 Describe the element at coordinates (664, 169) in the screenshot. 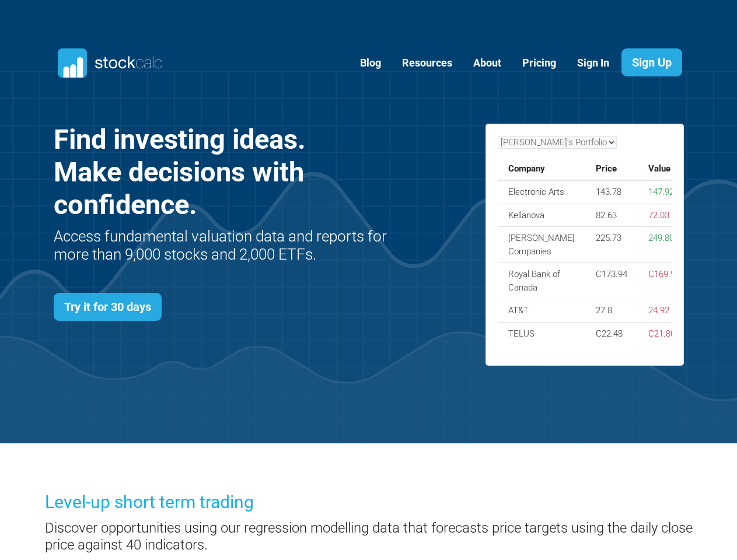

I see `th: Value` at that location.